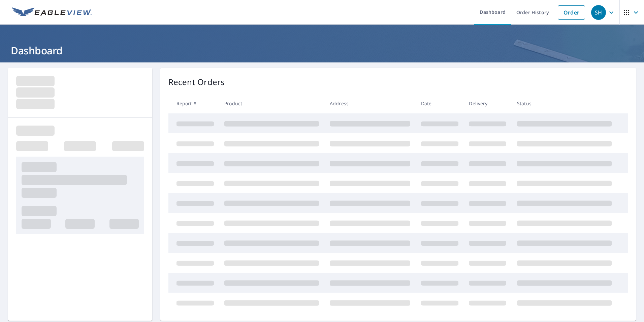 This screenshot has width=644, height=322. I want to click on a: Order, so click(572, 13).